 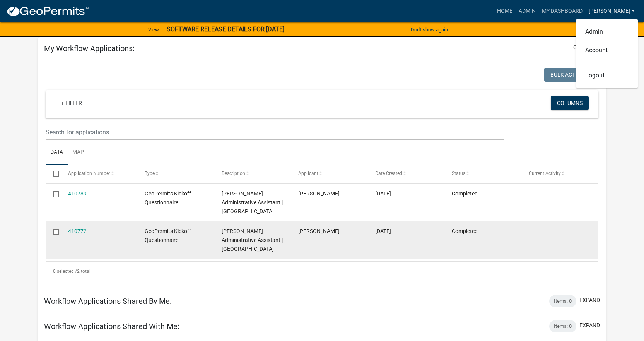 I want to click on a: My Dashboard, so click(x=562, y=11).